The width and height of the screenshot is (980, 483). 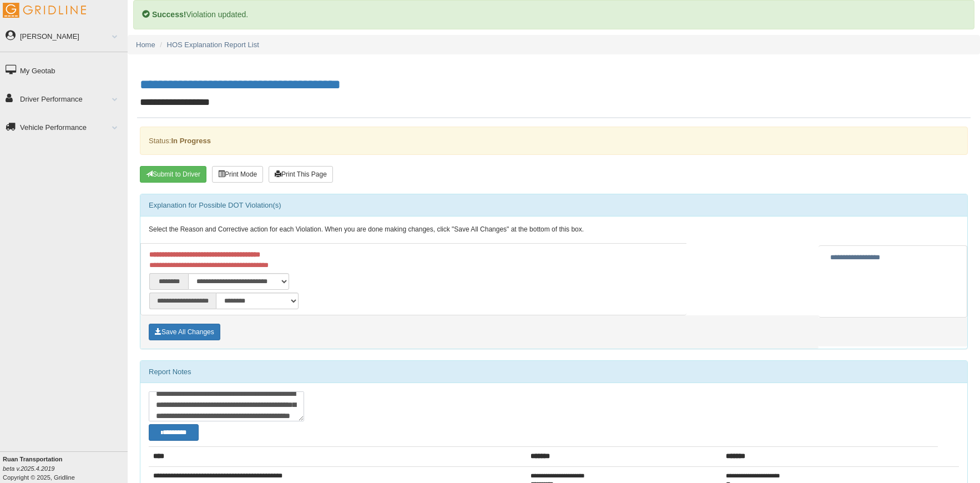 I want to click on div: Status:, so click(x=554, y=141).